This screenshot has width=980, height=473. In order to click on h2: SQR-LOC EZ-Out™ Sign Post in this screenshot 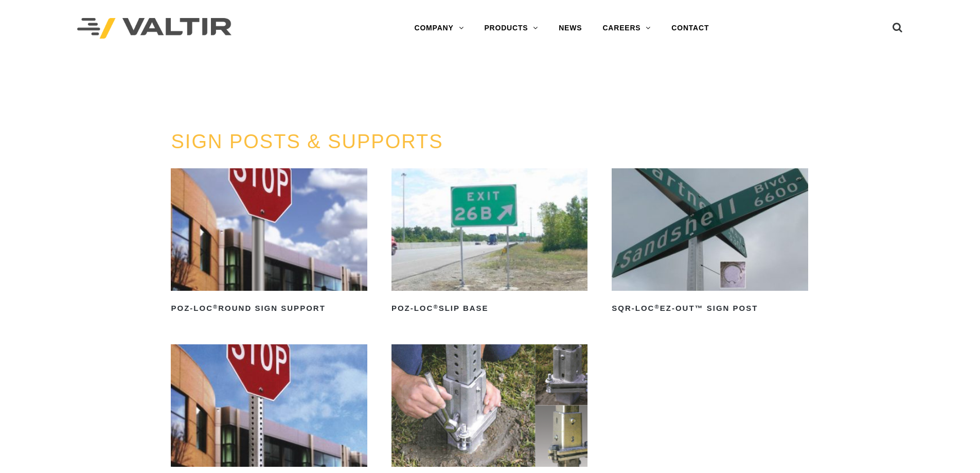, I will do `click(709, 308)`.